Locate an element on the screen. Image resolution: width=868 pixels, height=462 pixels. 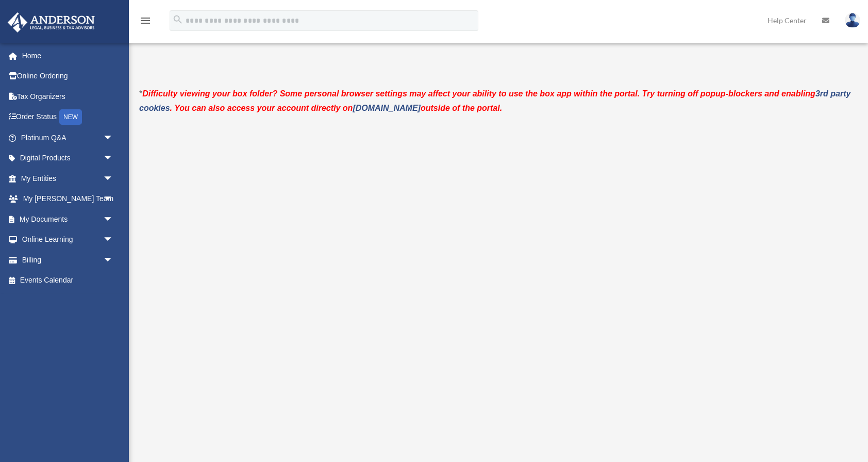
a: Billingarrow_drop_down is located at coordinates (68, 260).